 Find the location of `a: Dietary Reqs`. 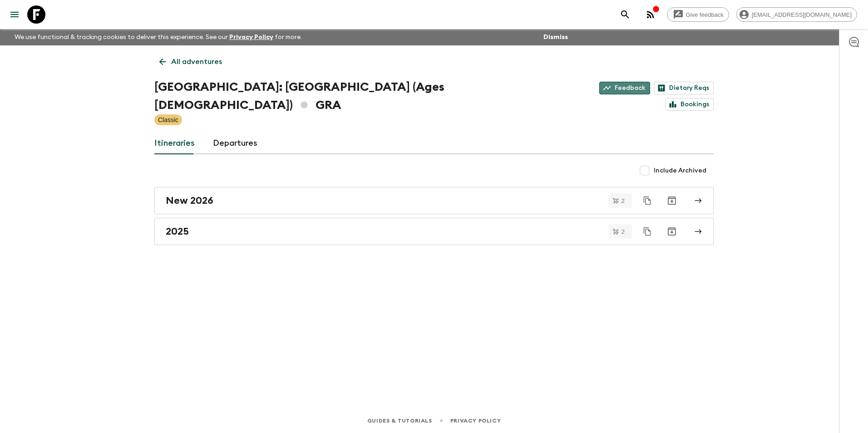

a: Dietary Reqs is located at coordinates (683, 88).